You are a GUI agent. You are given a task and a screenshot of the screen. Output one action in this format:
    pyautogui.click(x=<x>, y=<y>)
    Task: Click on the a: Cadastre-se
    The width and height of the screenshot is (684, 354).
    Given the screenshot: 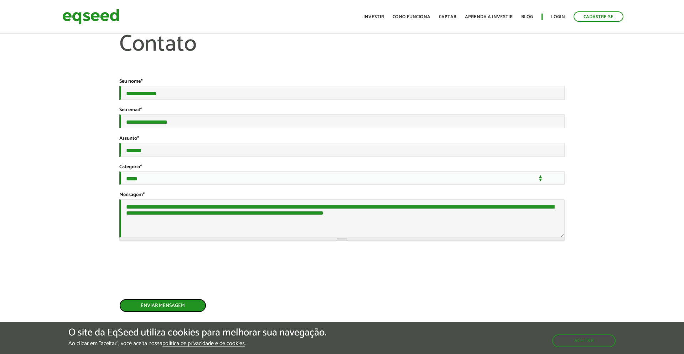 What is the action you would take?
    pyautogui.click(x=599, y=16)
    